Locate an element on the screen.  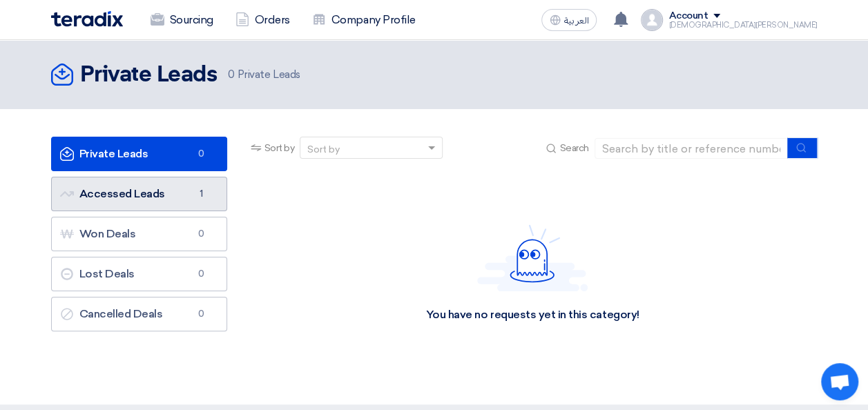
img: profile_test.png is located at coordinates (652, 20).